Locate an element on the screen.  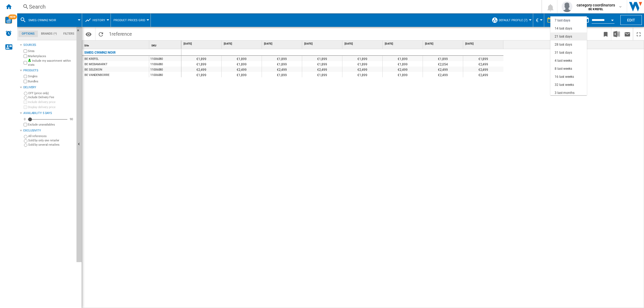
div: 7 last days is located at coordinates (562, 21).